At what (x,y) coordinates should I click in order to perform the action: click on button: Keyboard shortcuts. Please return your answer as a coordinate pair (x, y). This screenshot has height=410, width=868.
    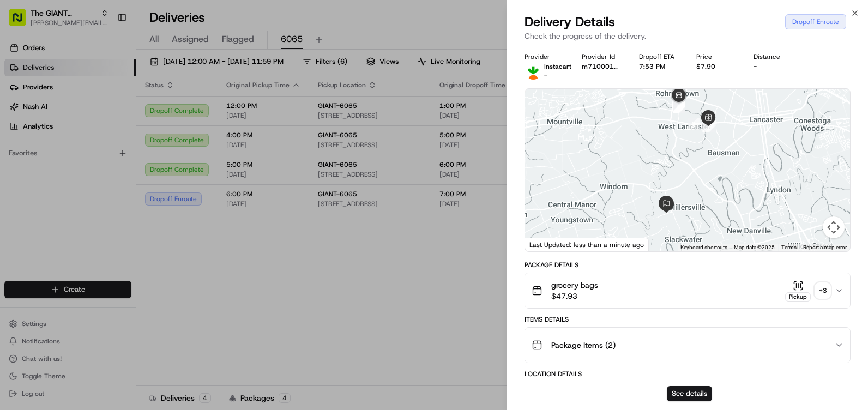
    Looking at the image, I should click on (704, 247).